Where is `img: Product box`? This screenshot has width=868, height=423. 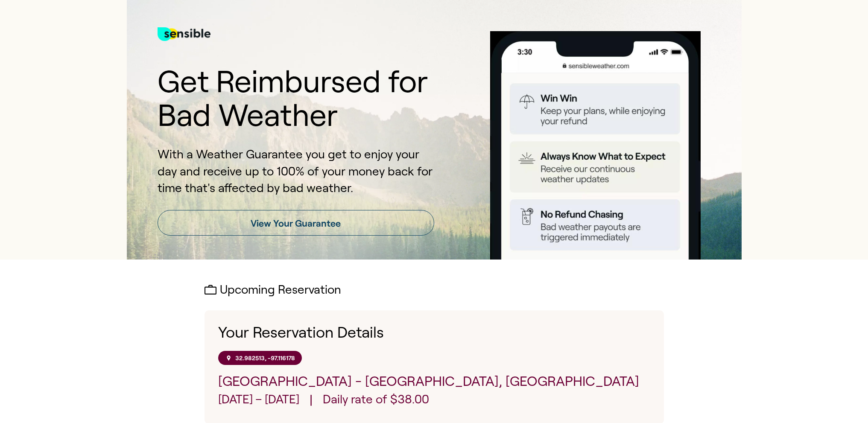
img: Product box is located at coordinates (595, 145).